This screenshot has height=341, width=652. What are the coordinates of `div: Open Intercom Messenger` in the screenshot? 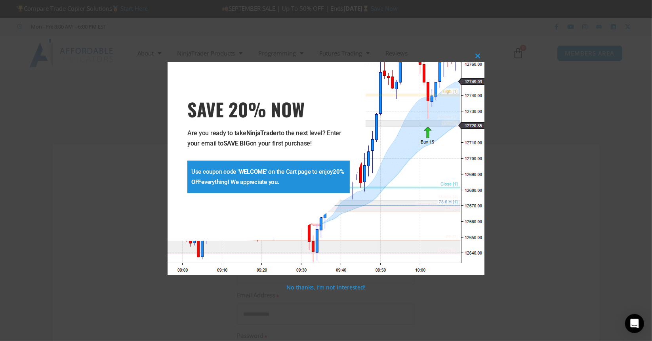 It's located at (635, 323).